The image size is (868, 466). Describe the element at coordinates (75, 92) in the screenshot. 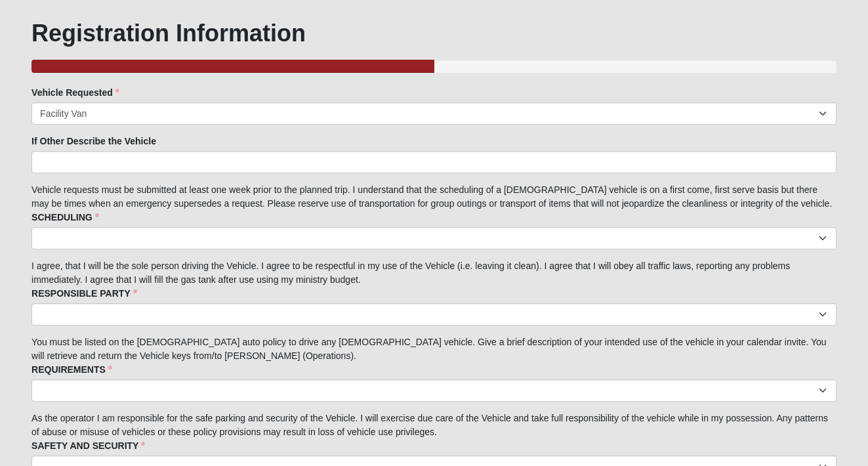

I see `label: Vehicle Requested` at that location.